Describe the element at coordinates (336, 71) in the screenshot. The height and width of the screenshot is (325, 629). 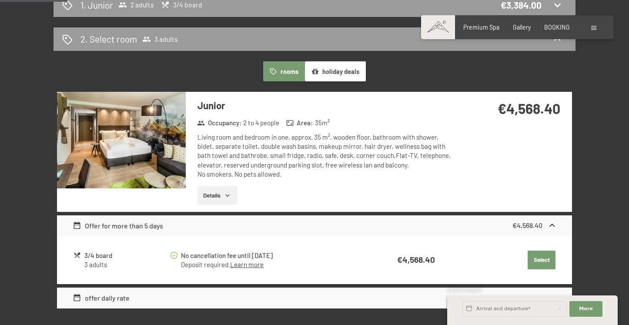
I see `button: holiday deals` at that location.